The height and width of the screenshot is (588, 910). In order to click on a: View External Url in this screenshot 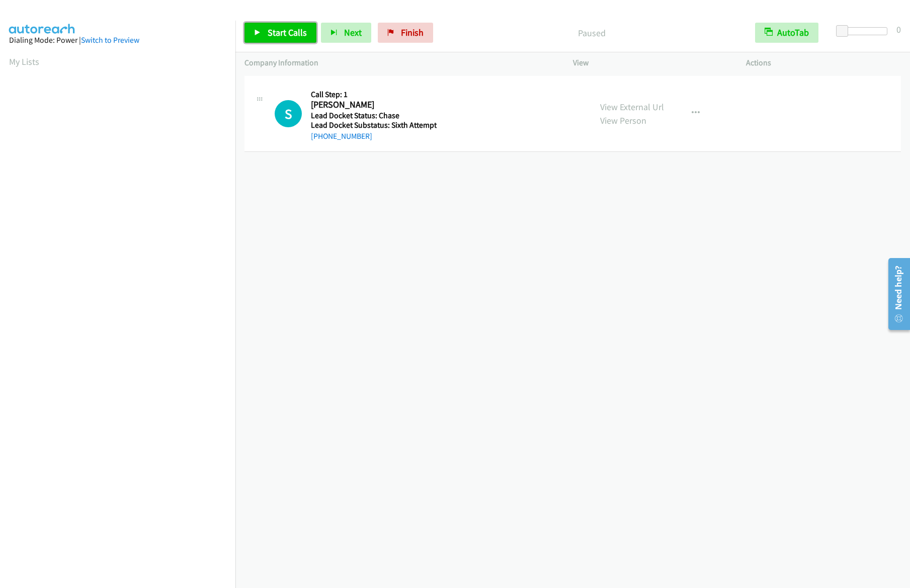, I will do `click(632, 107)`.